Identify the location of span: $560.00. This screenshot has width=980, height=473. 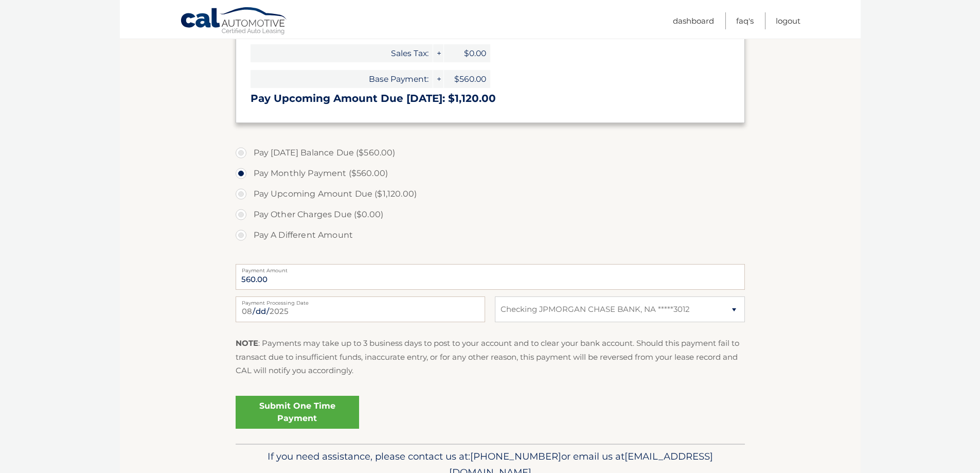
(467, 79).